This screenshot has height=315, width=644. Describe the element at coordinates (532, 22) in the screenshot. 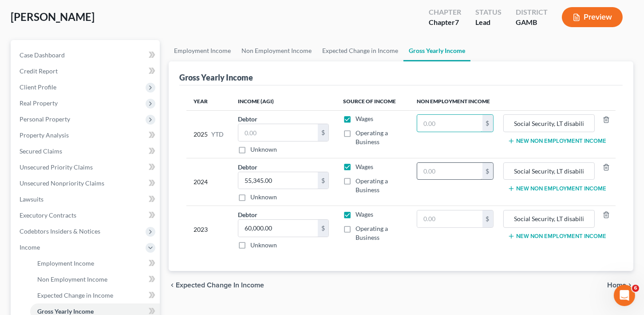

I see `div: GAMB` at that location.